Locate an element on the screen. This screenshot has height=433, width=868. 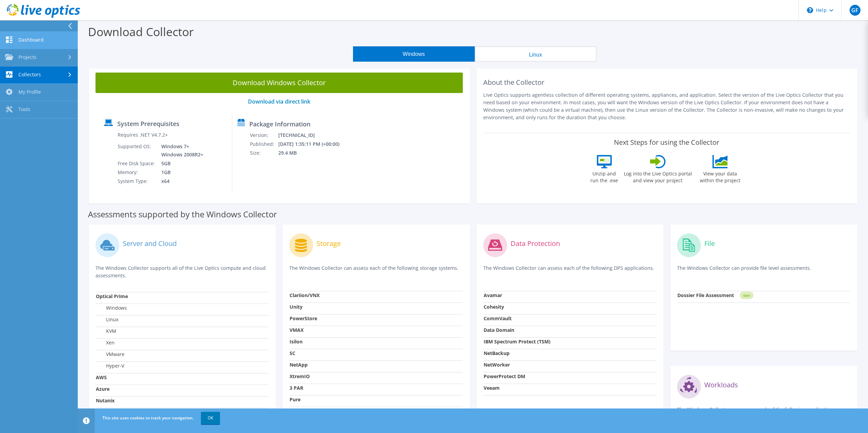
strong: PowerProtect DM is located at coordinates (505, 376).